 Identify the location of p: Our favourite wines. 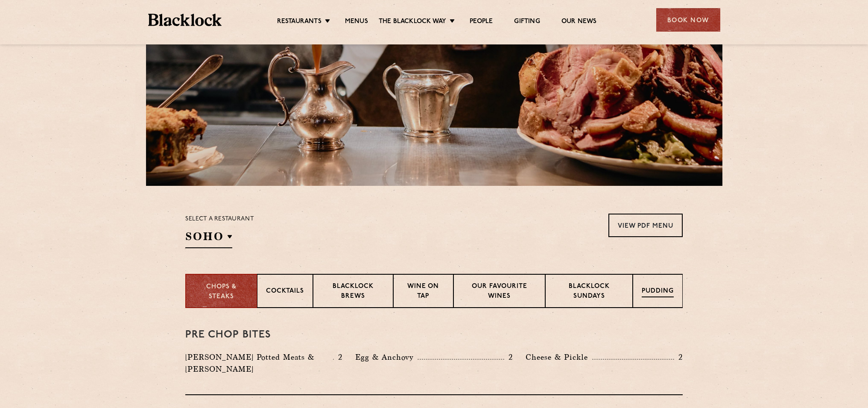
(499, 292).